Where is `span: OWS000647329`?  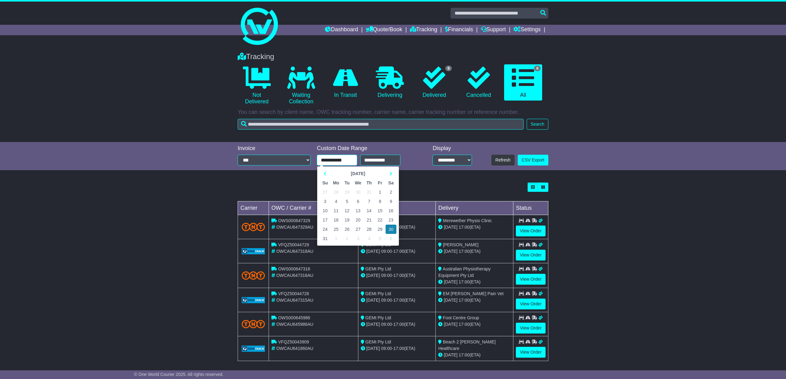 span: OWS000647329 is located at coordinates (294, 221).